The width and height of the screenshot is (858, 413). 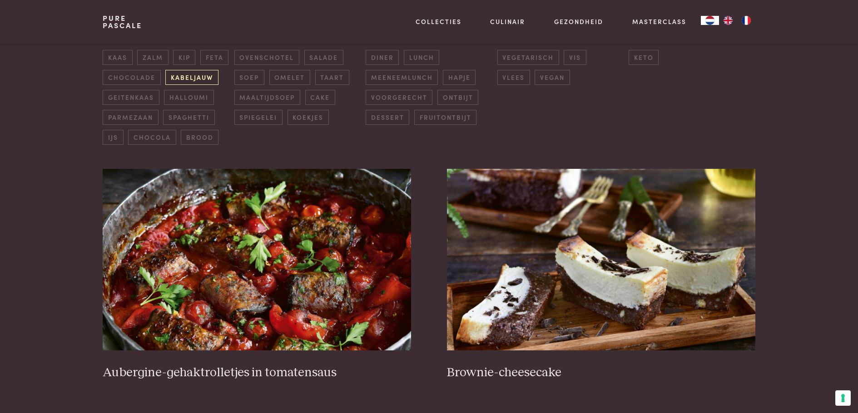 What do you see at coordinates (601, 260) in the screenshot?
I see `img: Brownie-cheesecake` at bounding box center [601, 260].